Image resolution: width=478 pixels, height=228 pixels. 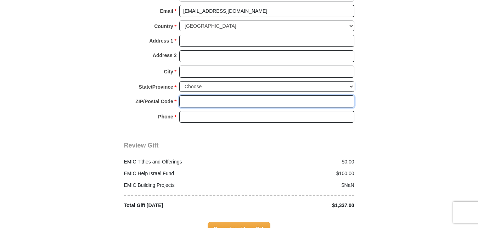 I want to click on div: $NaN, so click(x=299, y=185).